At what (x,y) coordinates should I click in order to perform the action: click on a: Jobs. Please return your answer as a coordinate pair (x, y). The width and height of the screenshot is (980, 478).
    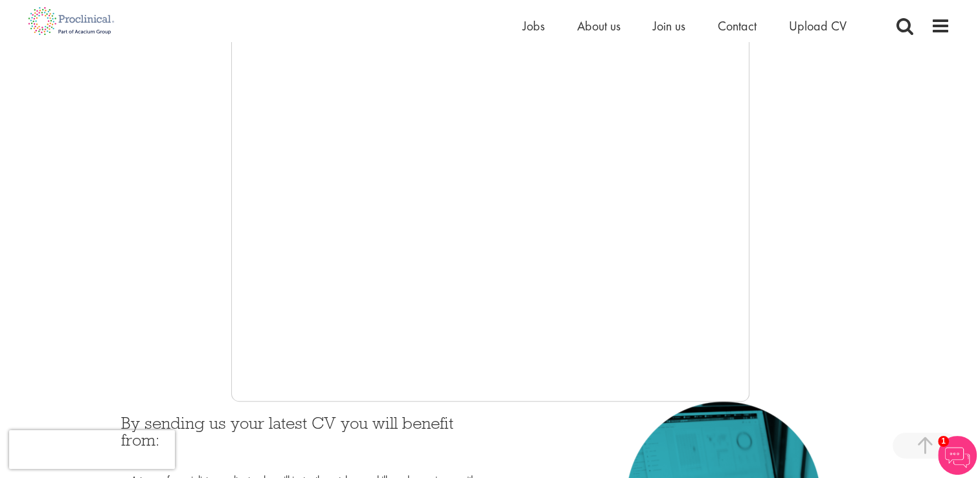
    Looking at the image, I should click on (534, 26).